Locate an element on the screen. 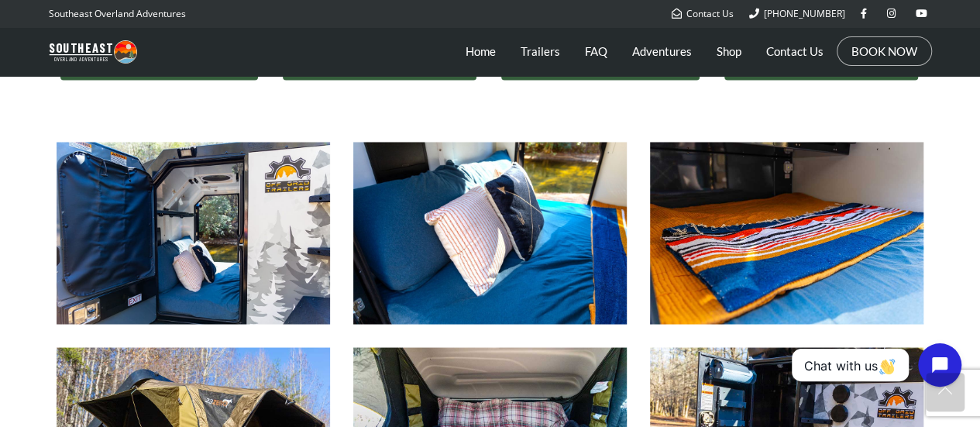 This screenshot has width=980, height=427. img: Southeast Overland Adventures is located at coordinates (93, 52).